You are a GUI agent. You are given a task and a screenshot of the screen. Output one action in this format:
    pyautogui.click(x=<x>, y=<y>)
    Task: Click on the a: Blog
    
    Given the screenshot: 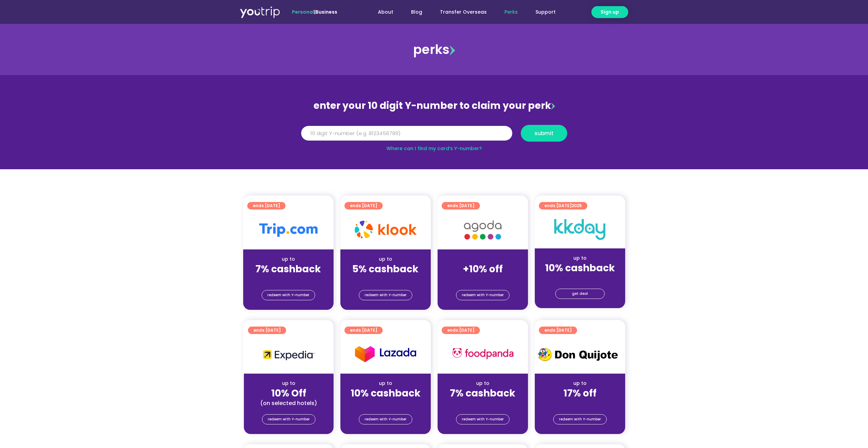 What is the action you would take?
    pyautogui.click(x=417, y=12)
    